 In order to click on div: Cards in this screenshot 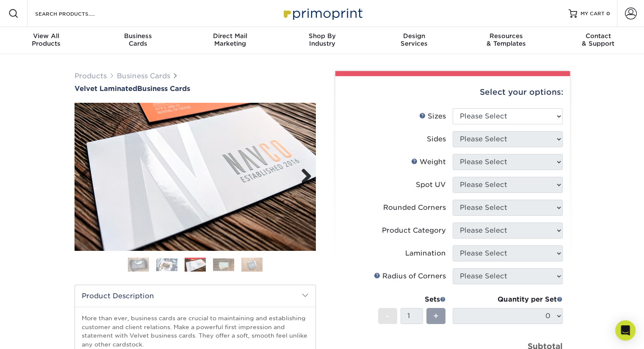, I will do `click(137, 40)`.